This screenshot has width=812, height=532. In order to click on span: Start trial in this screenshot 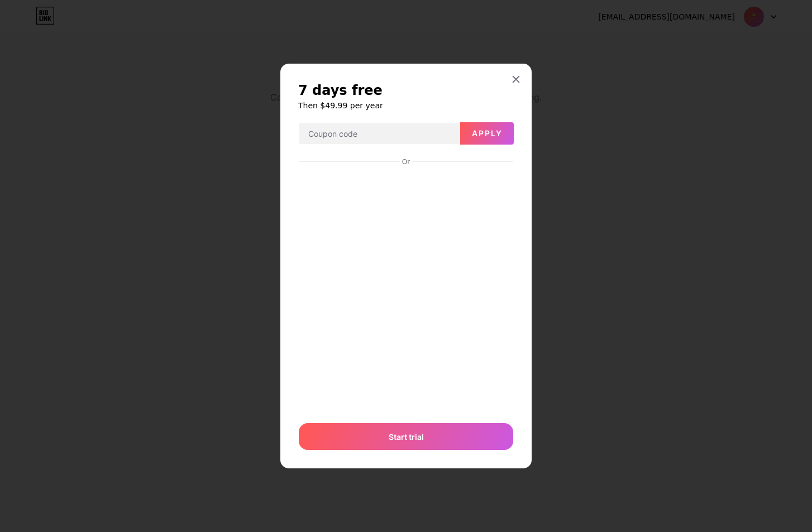, I will do `click(406, 436)`.